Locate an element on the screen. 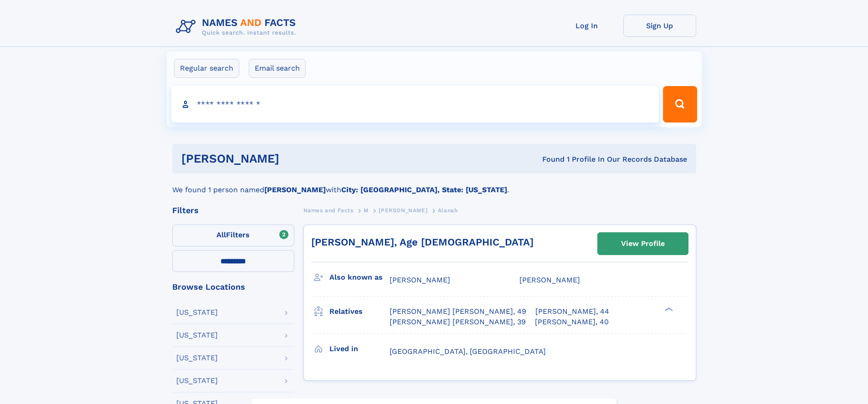 The image size is (868, 404). h3: Relatives is located at coordinates (360, 312).